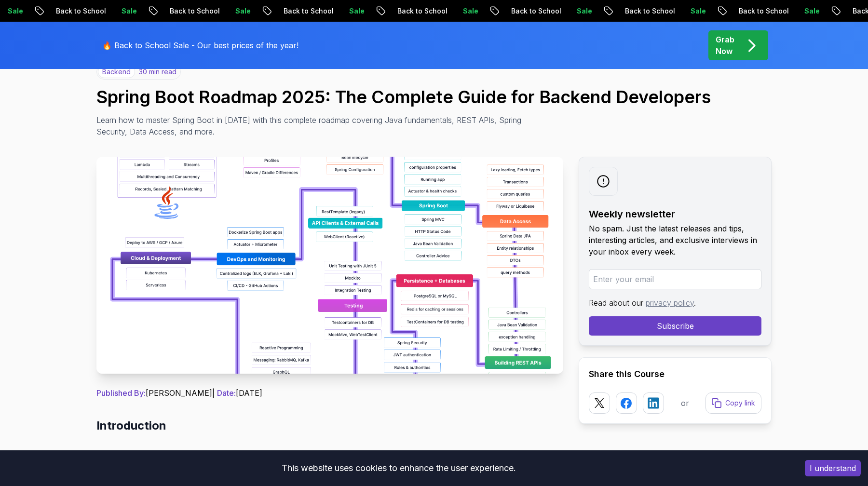 The image size is (868, 486). Describe the element at coordinates (724, 45) in the screenshot. I see `p: Grab Now` at that location.